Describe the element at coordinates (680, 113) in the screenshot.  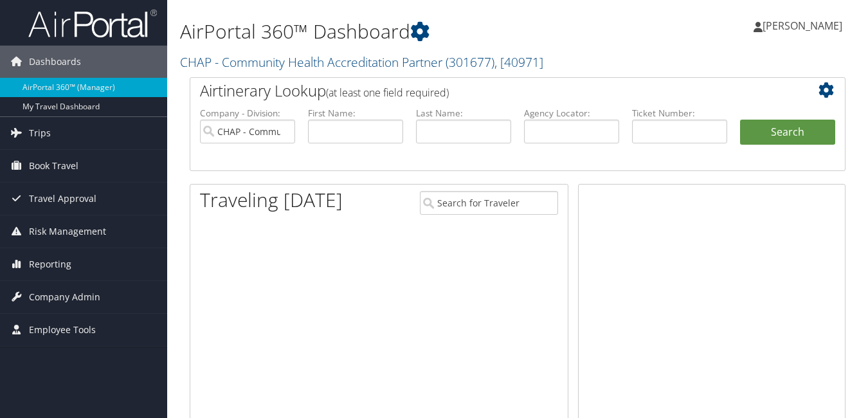
I see `label: Ticket Number:` at that location.